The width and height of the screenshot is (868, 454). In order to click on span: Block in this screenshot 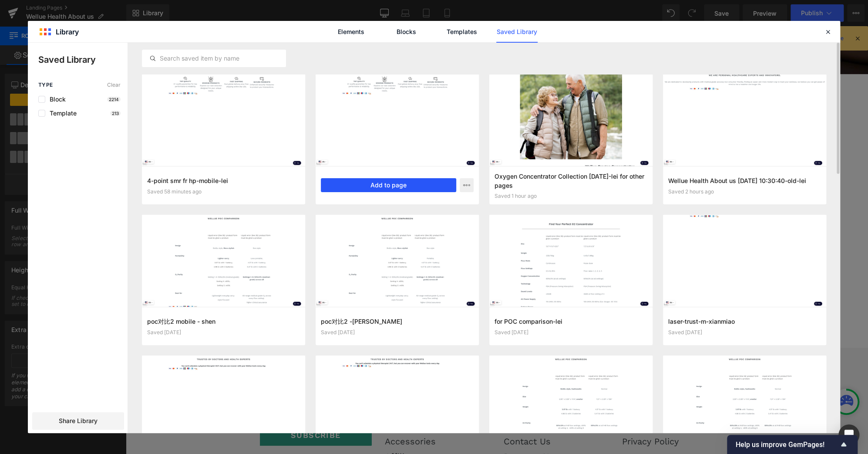, I will do `click(55, 99)`.